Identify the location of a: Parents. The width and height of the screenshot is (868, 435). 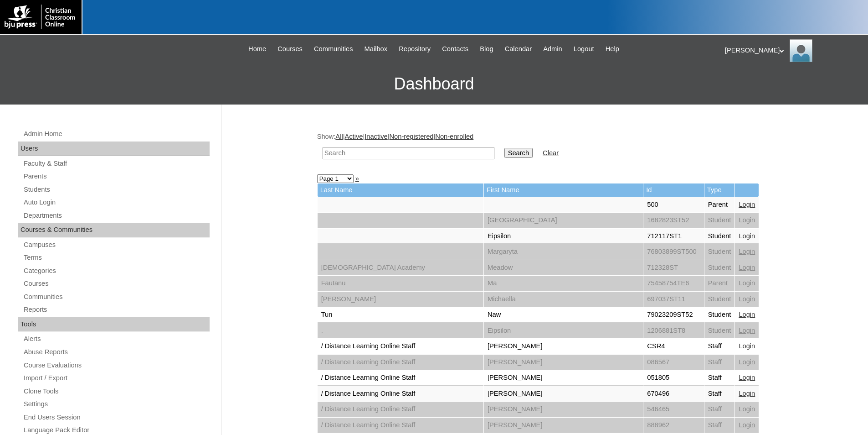
(116, 176).